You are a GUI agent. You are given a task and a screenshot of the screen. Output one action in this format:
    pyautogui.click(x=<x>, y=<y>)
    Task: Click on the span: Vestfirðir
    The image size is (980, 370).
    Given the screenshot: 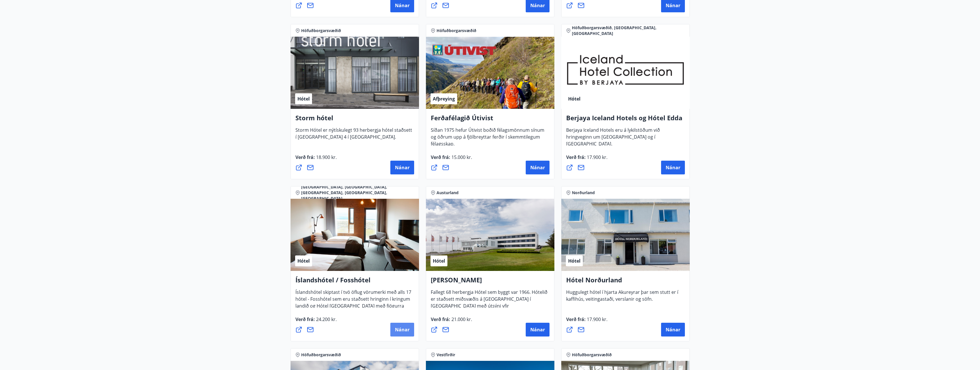 What is the action you would take?
    pyautogui.click(x=445, y=355)
    